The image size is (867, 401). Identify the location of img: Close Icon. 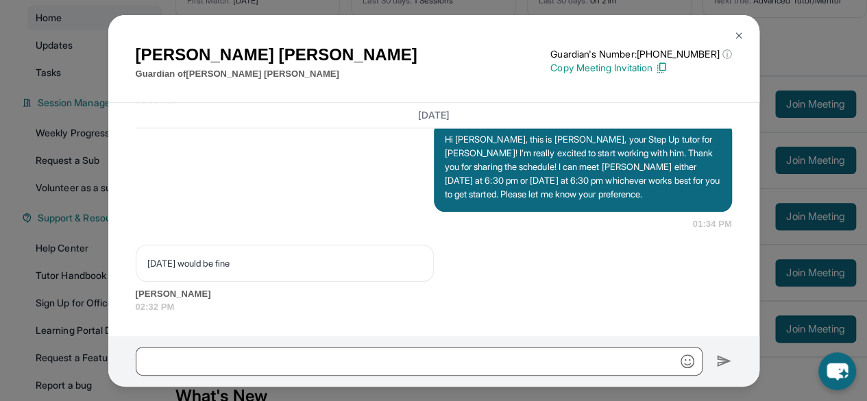
(739, 36).